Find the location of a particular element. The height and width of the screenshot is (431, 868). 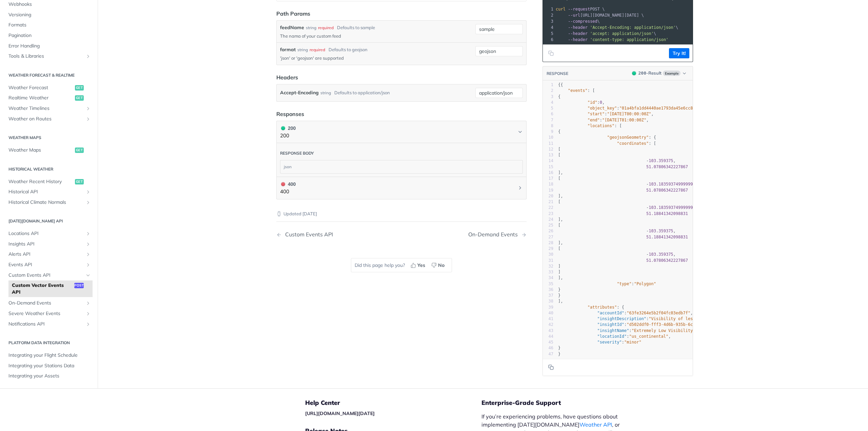

span: Weather Recent History is located at coordinates (41, 182).